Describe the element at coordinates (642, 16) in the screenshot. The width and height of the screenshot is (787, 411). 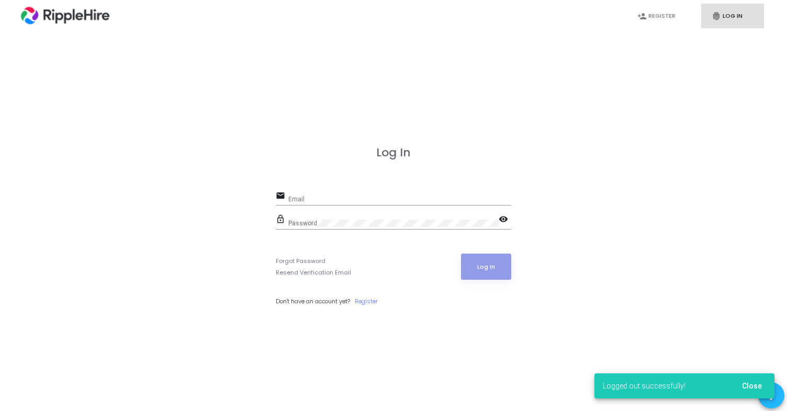
I see `i: person_add` at that location.